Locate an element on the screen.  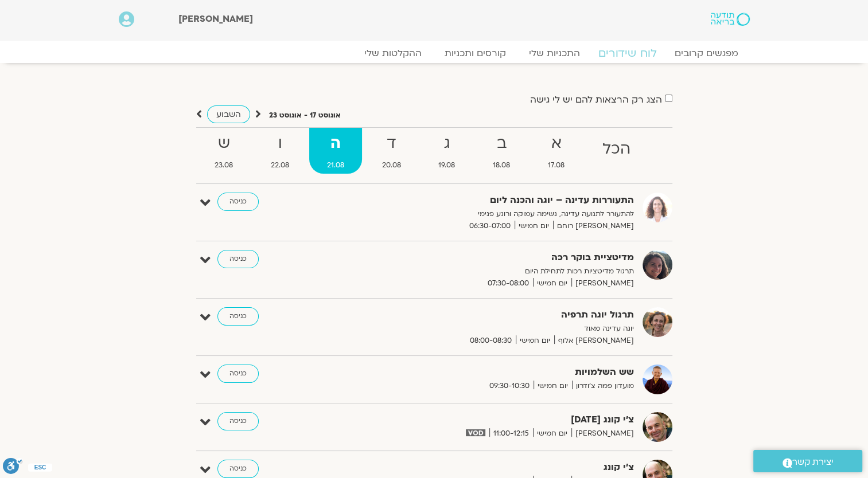
strong: א is located at coordinates (556, 144).